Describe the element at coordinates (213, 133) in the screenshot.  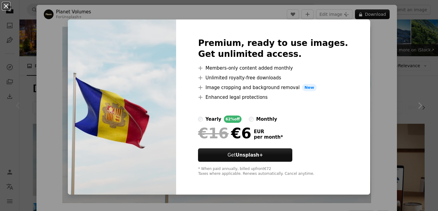
I see `span: €16` at that location.